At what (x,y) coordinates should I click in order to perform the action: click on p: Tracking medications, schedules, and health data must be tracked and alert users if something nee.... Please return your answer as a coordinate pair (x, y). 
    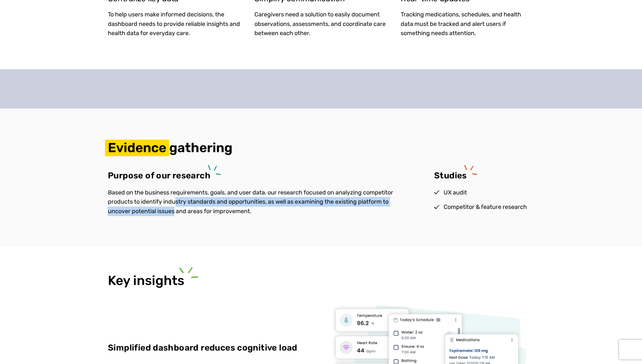
    Looking at the image, I should click on (467, 24).